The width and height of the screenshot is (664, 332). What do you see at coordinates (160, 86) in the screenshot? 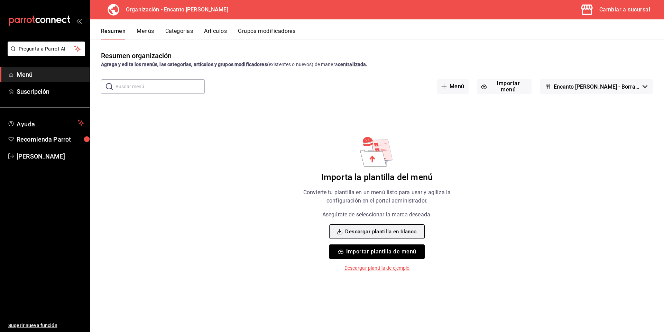
I see `input: Buscar menú` at bounding box center [160, 86].